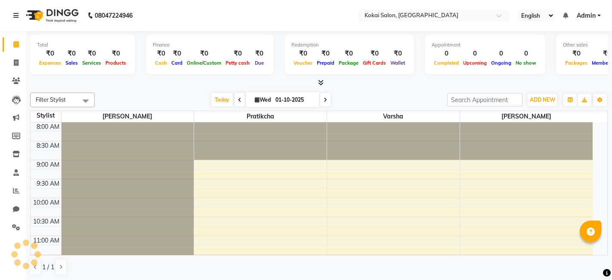 The height and width of the screenshot is (280, 612). I want to click on span: Filter Stylist, so click(51, 99).